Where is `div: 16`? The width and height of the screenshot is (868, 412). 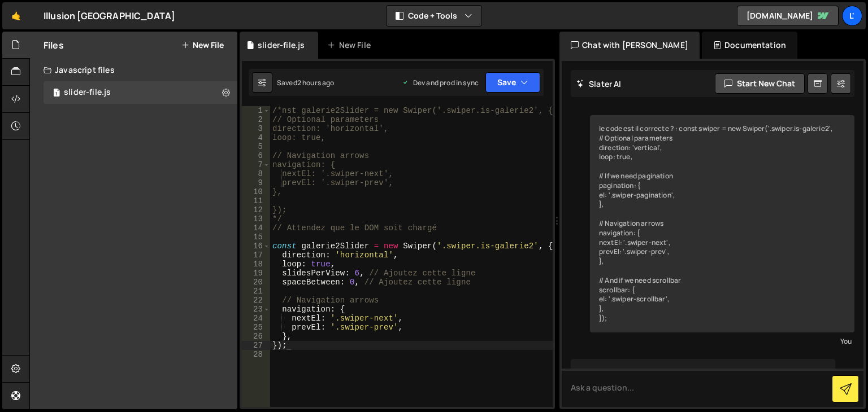 div: 16 is located at coordinates (256, 246).